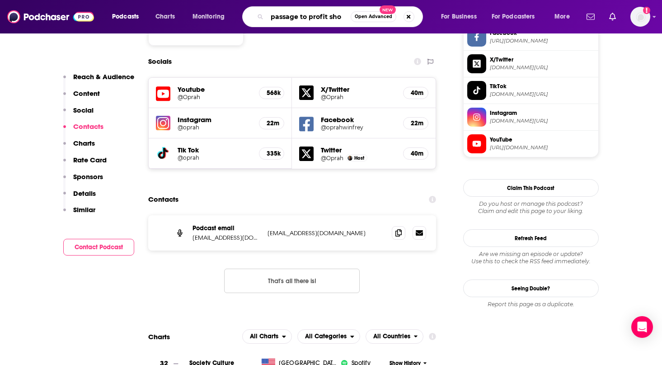 Image resolution: width=662 pixels, height=365 pixels. I want to click on h5: 335k, so click(271, 153).